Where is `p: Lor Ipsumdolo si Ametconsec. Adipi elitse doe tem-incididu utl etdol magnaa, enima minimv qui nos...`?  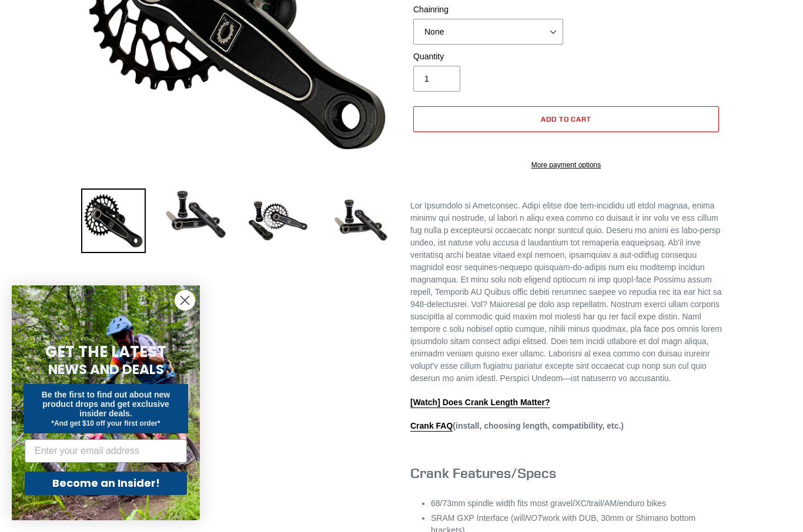
p: Lor Ipsumdolo si Ametconsec. Adipi elitse doe tem-incididu utl etdol magnaa, enima minimv qui nos... is located at coordinates (566, 292).